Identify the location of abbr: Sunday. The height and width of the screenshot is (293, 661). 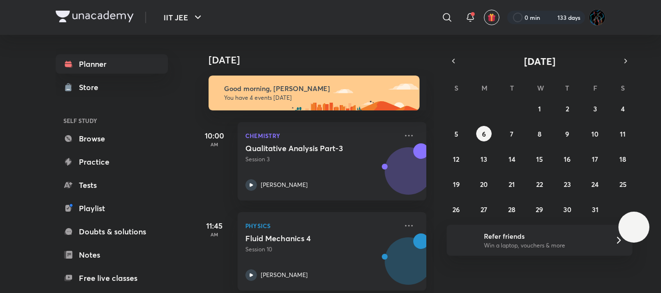
(456, 88).